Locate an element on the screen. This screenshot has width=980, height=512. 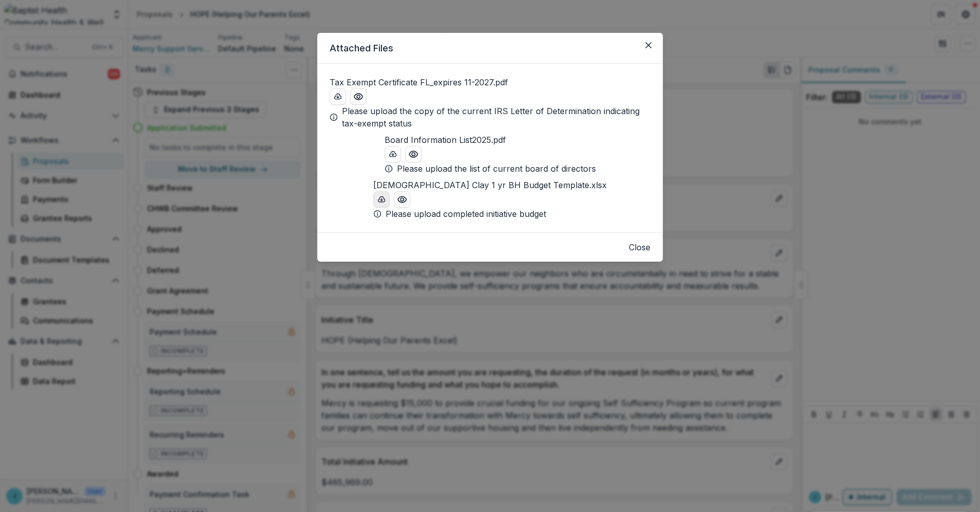
button: Preview Baptist Clay 1 yr BH Budget Template.xlsx is located at coordinates (402, 200).